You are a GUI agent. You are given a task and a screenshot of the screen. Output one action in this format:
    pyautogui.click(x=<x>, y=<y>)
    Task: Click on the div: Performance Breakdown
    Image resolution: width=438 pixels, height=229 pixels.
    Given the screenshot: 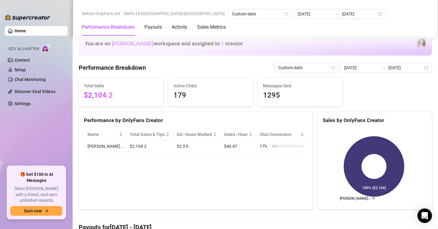 What is the action you would take?
    pyautogui.click(x=108, y=27)
    